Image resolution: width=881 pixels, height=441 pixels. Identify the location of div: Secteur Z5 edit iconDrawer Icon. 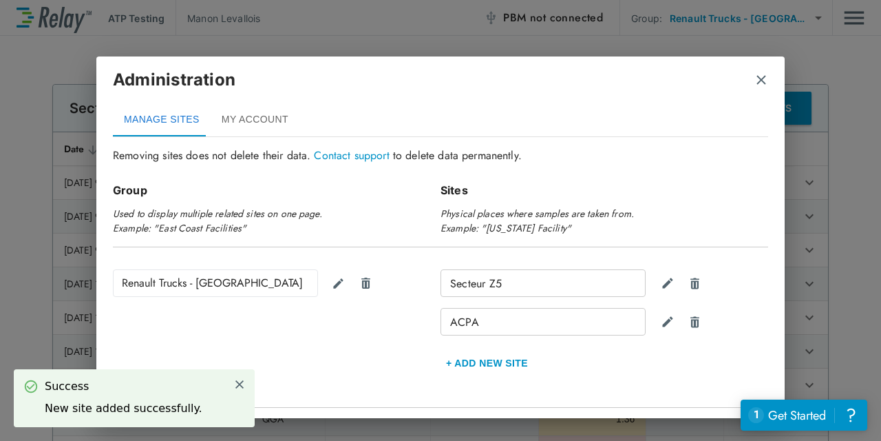
(604, 283).